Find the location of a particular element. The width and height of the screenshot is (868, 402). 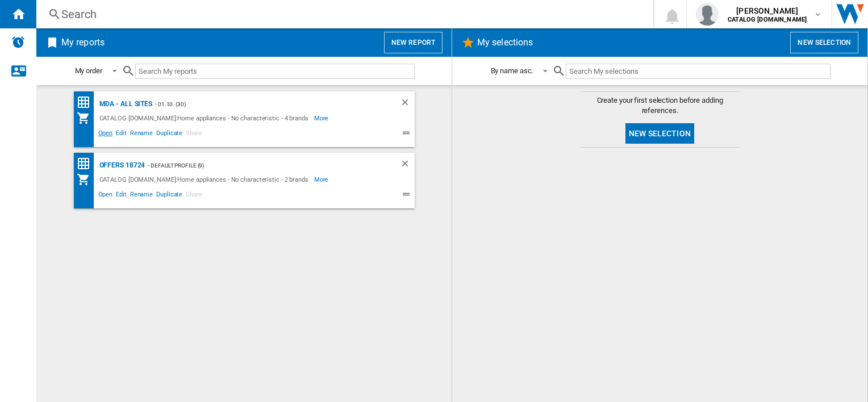

h2: My selections is located at coordinates (505, 42).